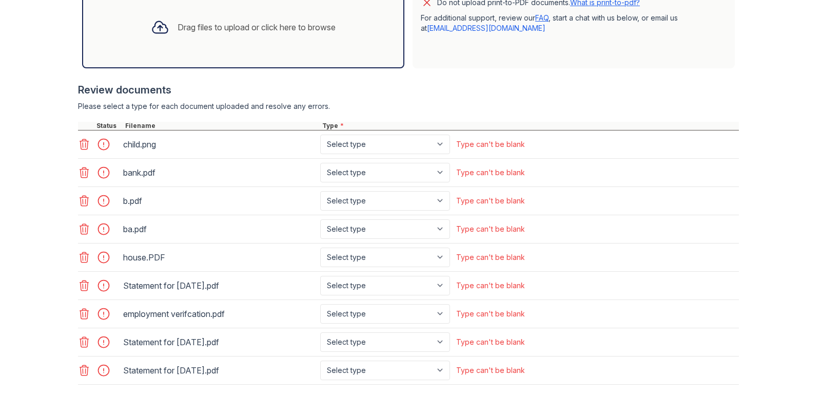 The width and height of the screenshot is (821, 393). I want to click on div: child.png, so click(220, 144).